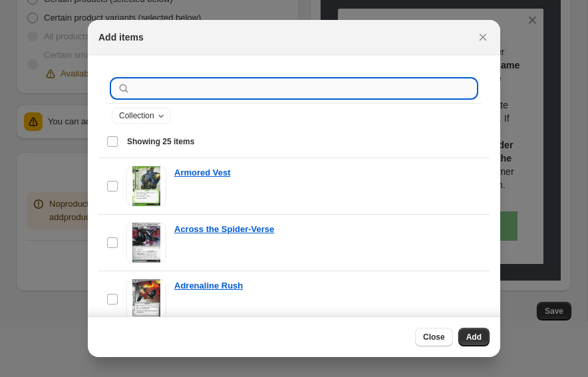 This screenshot has width=588, height=377. I want to click on button: Add, so click(474, 337).